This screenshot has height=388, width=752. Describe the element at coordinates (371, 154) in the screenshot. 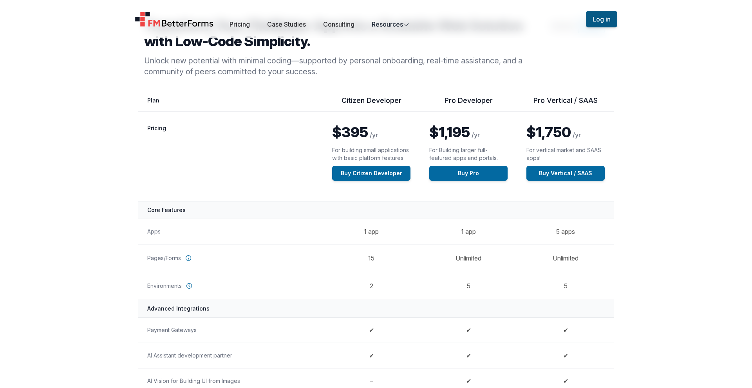

I see `p: For building small applications with basic platform features.` at that location.